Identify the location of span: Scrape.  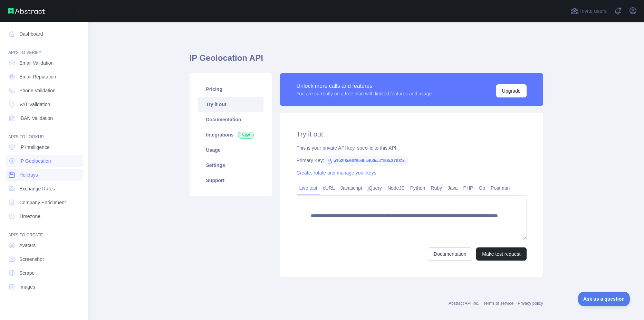
(27, 273).